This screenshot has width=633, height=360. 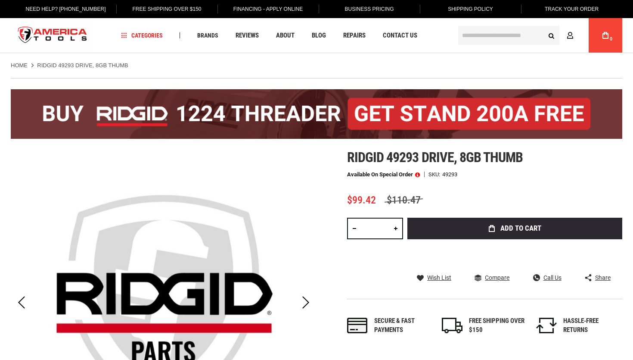 What do you see at coordinates (403, 325) in the screenshot?
I see `div: Secure & fast payments` at bounding box center [403, 325].